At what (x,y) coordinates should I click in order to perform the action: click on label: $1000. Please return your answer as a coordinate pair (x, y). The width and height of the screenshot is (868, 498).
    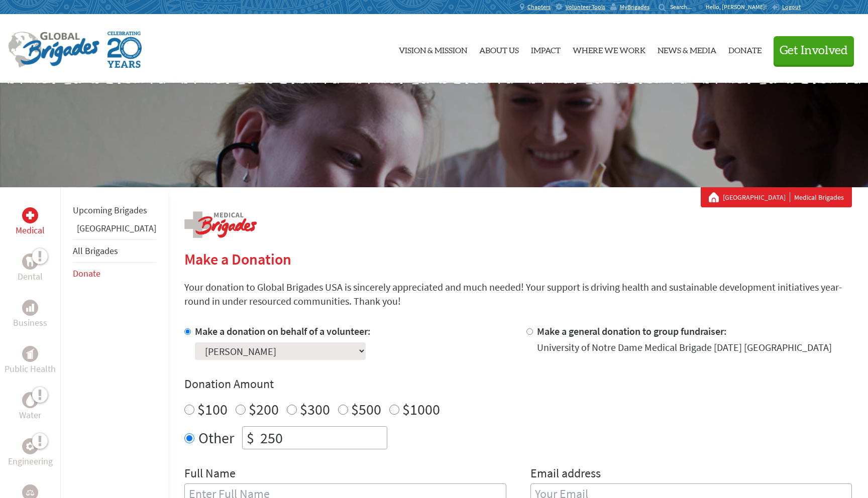
    Looking at the image, I should click on (421, 409).